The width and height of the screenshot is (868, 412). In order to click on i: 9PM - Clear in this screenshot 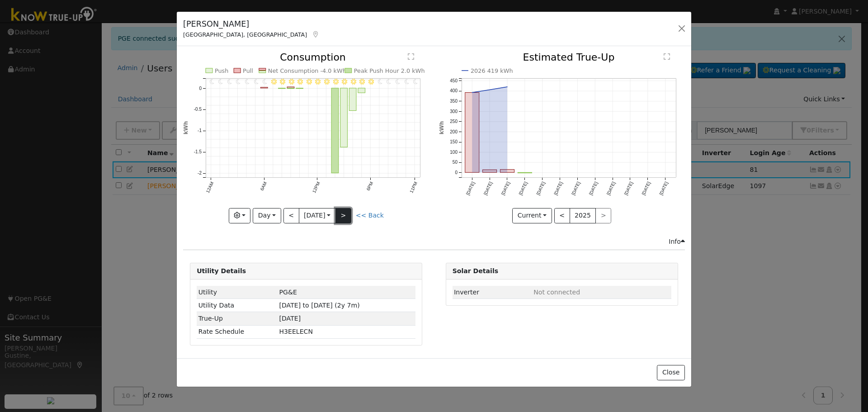, I will do `click(398, 81)`.